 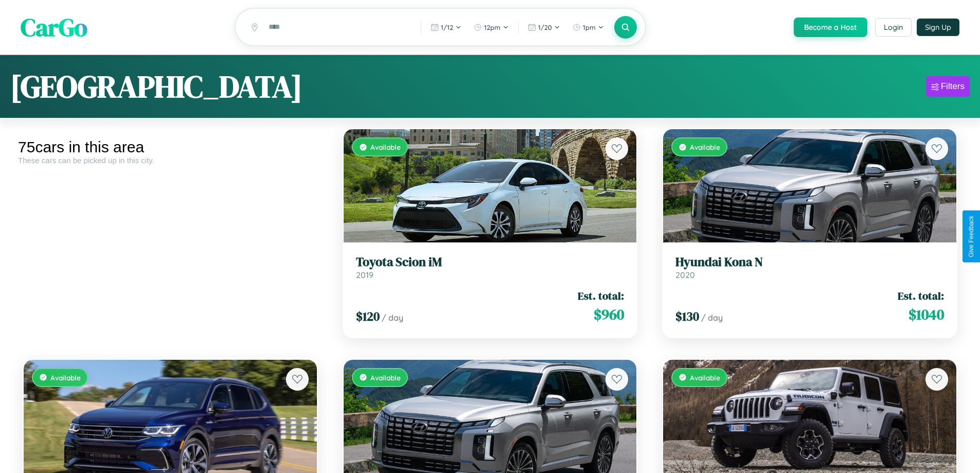 I want to click on span: 2020, so click(x=685, y=275).